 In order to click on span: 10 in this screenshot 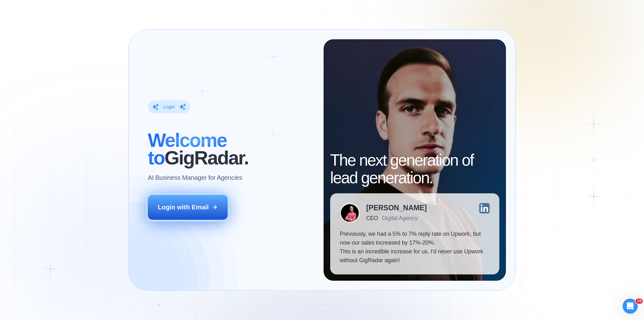, I will do `click(639, 301)`.